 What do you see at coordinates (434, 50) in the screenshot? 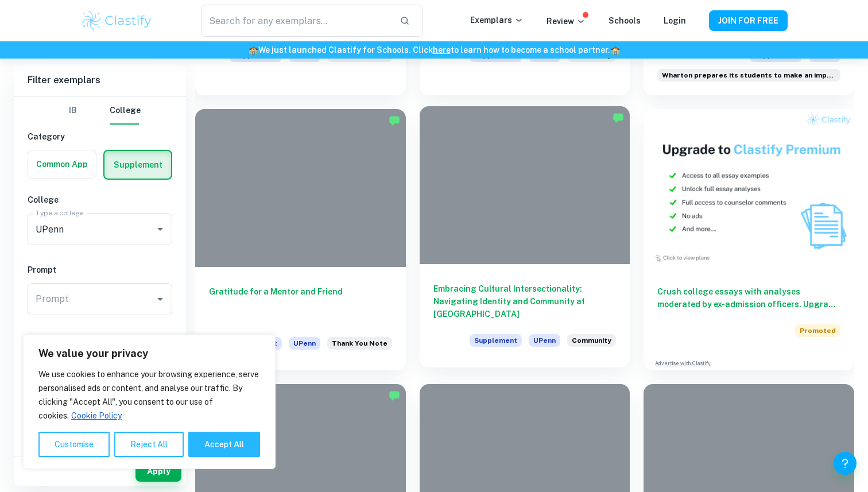
I see `h6: We just launched Clastify for Schools. Click to learn how to become a school partner.` at bounding box center [434, 50].